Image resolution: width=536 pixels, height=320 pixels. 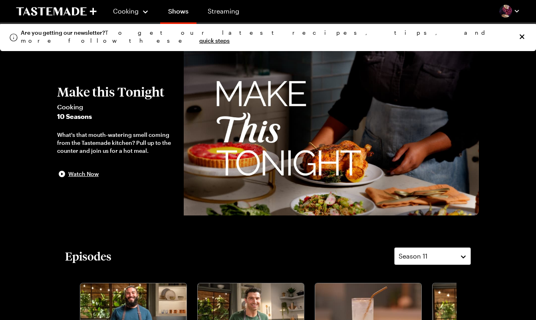 What do you see at coordinates (83, 174) in the screenshot?
I see `span: Watch Now` at bounding box center [83, 174].